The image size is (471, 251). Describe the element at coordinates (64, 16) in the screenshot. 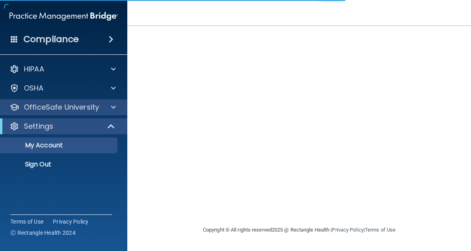

I see `img: PMB logo` at that location.